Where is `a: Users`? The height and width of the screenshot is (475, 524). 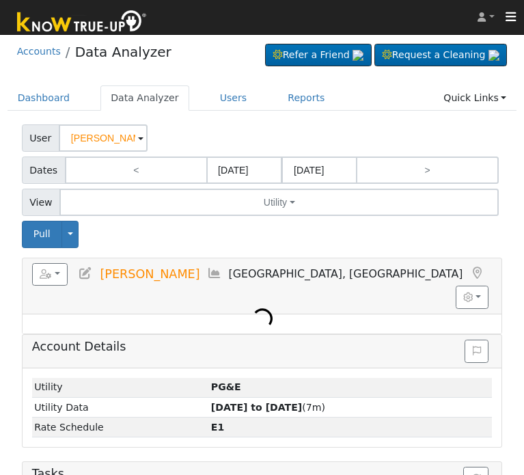
a: Users is located at coordinates (234, 98).